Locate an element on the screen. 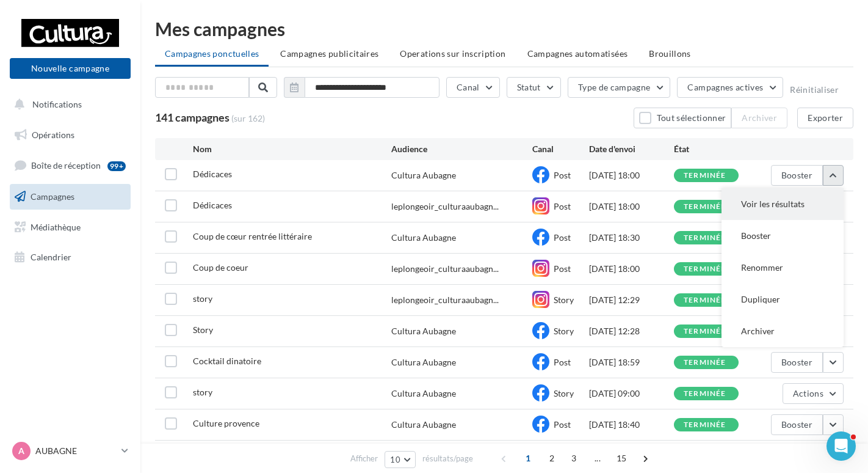 The image size is (868, 473). span: Notifications is located at coordinates (57, 104).